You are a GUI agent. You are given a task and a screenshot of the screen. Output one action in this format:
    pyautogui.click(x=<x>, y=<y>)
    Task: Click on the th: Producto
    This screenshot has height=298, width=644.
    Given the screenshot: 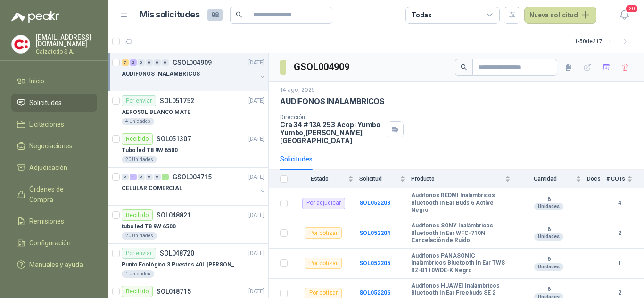 What is the action you would take?
    pyautogui.click(x=463, y=179)
    